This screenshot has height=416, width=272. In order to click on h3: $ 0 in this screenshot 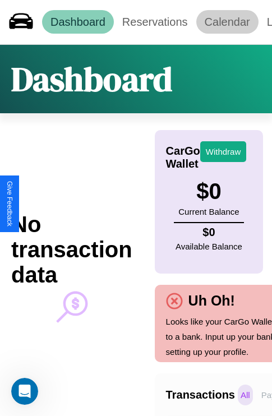, I will do `click(209, 191)`.